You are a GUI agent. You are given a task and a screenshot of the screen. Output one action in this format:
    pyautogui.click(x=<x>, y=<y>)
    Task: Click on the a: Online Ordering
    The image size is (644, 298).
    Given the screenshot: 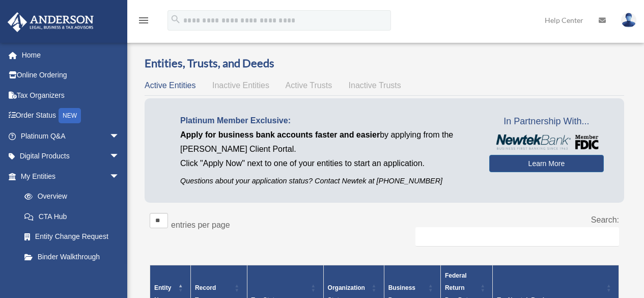 What is the action you would take?
    pyautogui.click(x=70, y=75)
    